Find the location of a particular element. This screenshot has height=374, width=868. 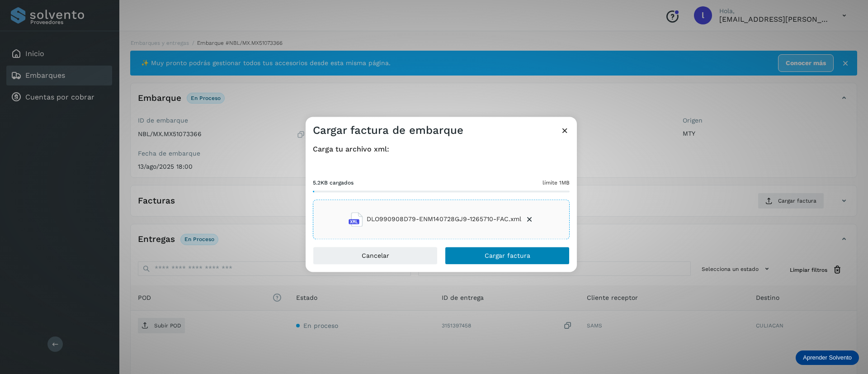

span: Cargar factura is located at coordinates (508, 256).